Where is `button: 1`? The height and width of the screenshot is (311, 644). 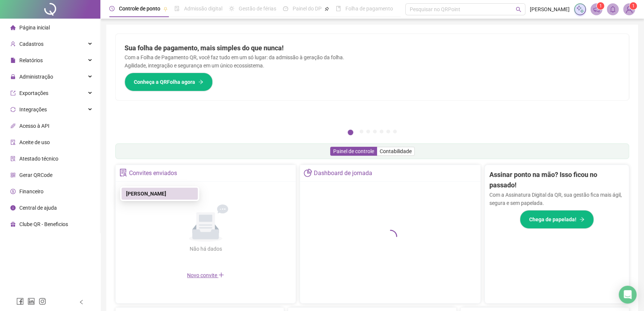 button: 1 is located at coordinates (350, 132).